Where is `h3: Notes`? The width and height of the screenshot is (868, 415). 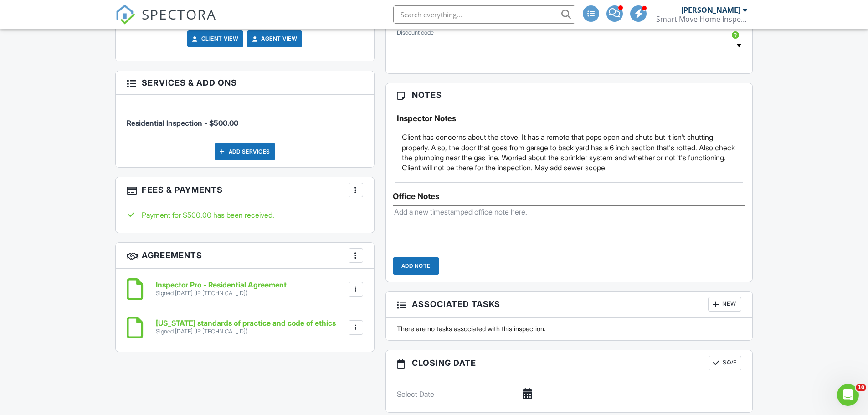
h3: Notes is located at coordinates (569, 95).